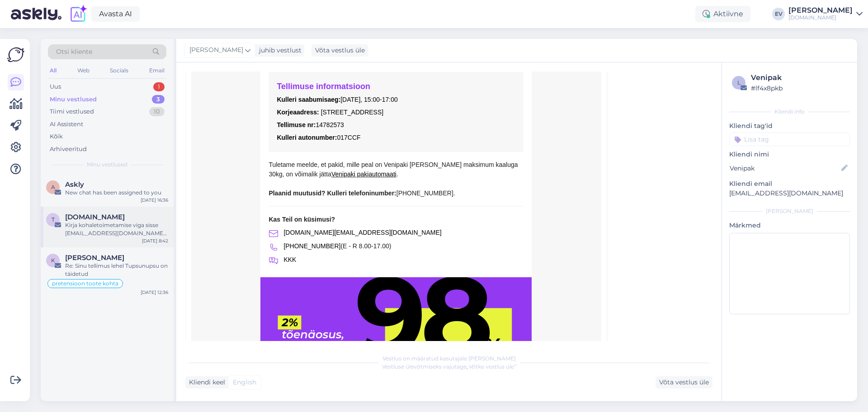 The height and width of the screenshot is (412, 868). I want to click on strong: Tellimuse informatsioon, so click(323, 86).